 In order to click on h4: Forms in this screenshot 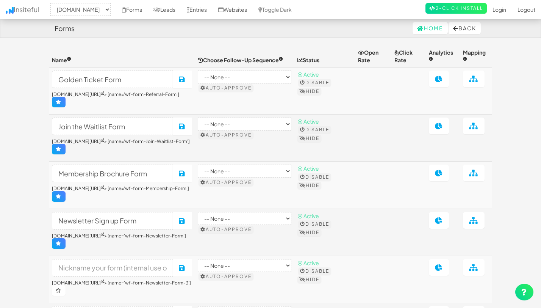, I will do `click(64, 28)`.